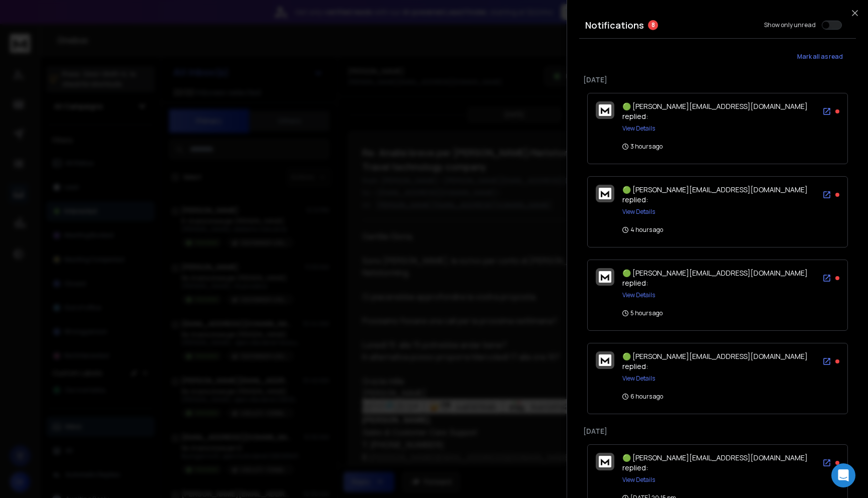 The image size is (868, 498). I want to click on h3: Notifications, so click(615, 25).